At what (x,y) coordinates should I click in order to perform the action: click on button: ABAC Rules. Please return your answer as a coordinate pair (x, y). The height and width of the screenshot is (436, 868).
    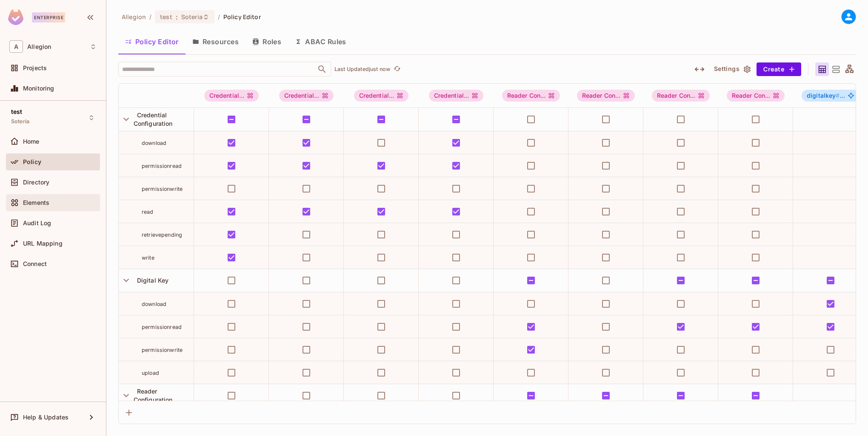
    Looking at the image, I should click on (320, 42).